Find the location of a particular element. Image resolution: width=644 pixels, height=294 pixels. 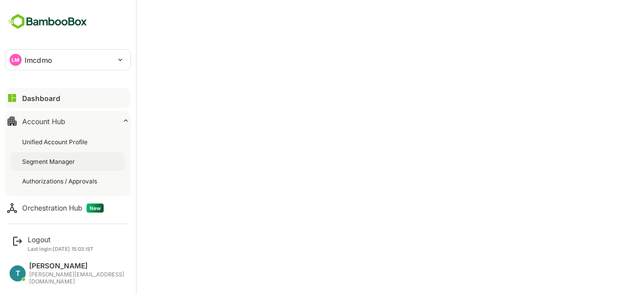

p: lmcdmo is located at coordinates (38, 60).